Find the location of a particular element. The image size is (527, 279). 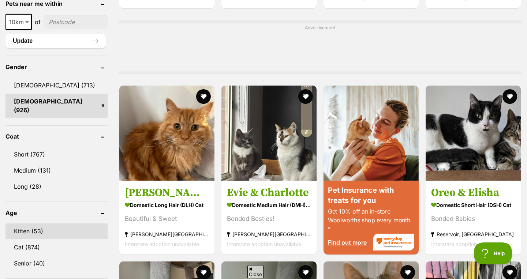

a: Kitten (53) is located at coordinates (56, 231).